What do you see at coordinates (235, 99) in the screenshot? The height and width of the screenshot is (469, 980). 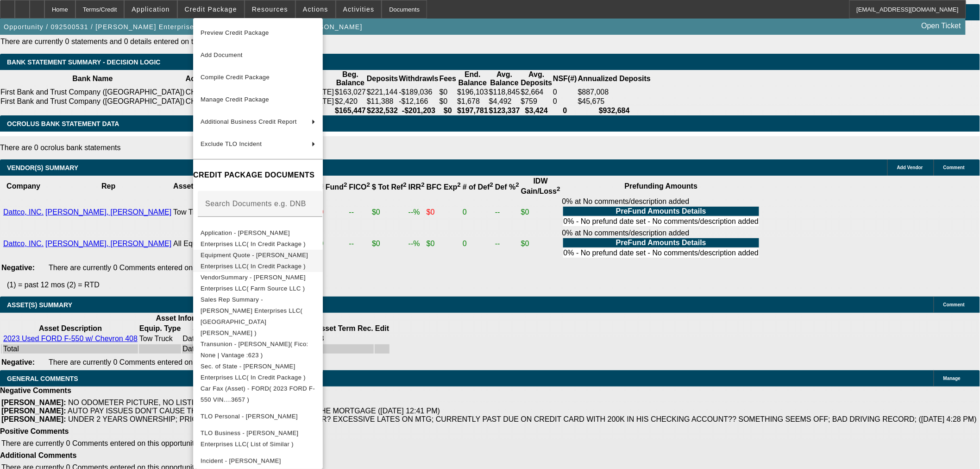 I see `span: Manage Credit Package` at bounding box center [235, 99].